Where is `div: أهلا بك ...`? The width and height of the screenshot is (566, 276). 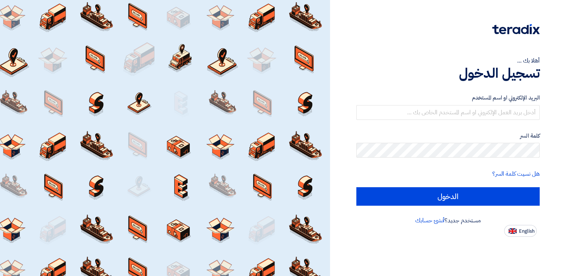
div: أهلا بك ... is located at coordinates (448, 61).